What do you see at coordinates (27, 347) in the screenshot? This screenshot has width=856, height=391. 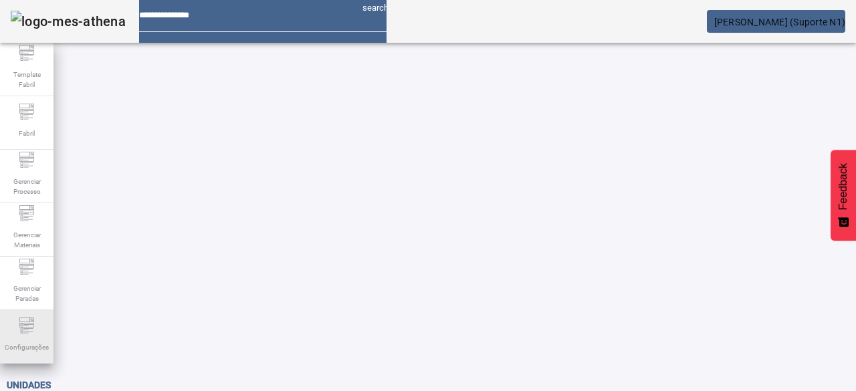 I see `span: Configurações` at bounding box center [27, 347].